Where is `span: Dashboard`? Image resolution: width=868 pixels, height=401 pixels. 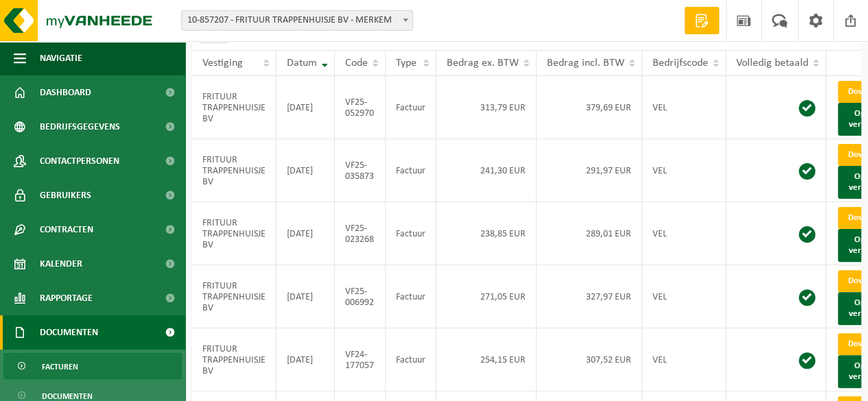
span: Dashboard is located at coordinates (65, 93).